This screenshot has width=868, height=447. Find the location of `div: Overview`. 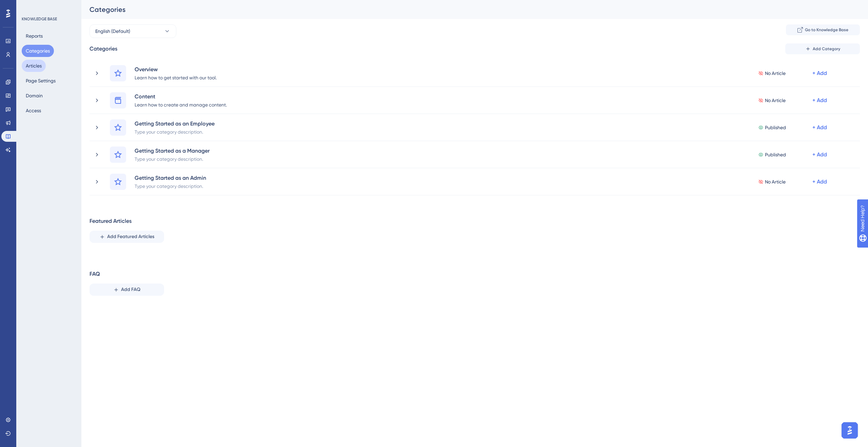

div: Overview is located at coordinates (176, 69).